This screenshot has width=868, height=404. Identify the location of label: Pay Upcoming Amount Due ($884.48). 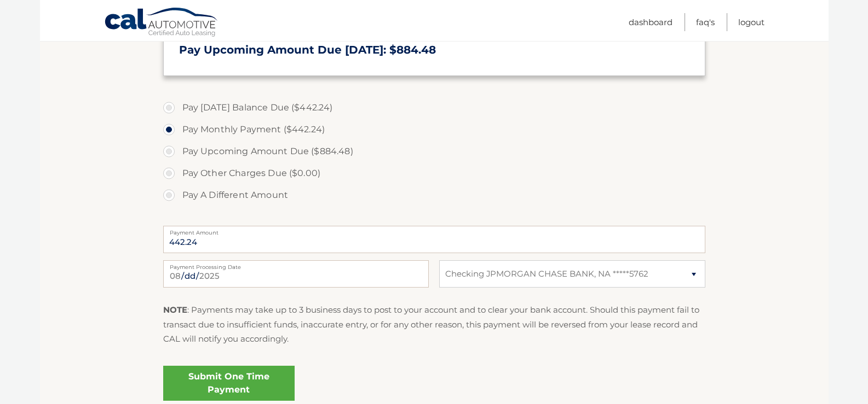
(434, 151).